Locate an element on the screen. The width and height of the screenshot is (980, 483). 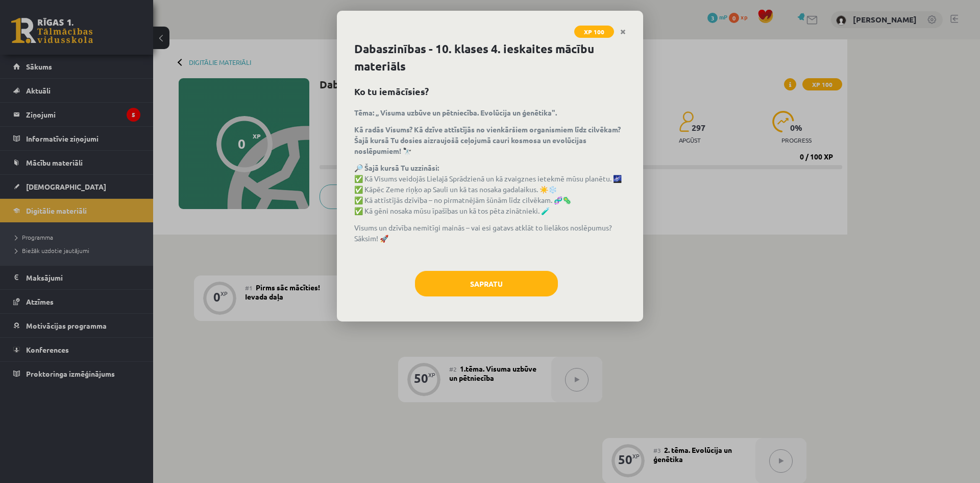
strong: Tēma: „ Visuma uzbūve un pētniecība. Evolūcija un ģenētika". is located at coordinates (455, 112).